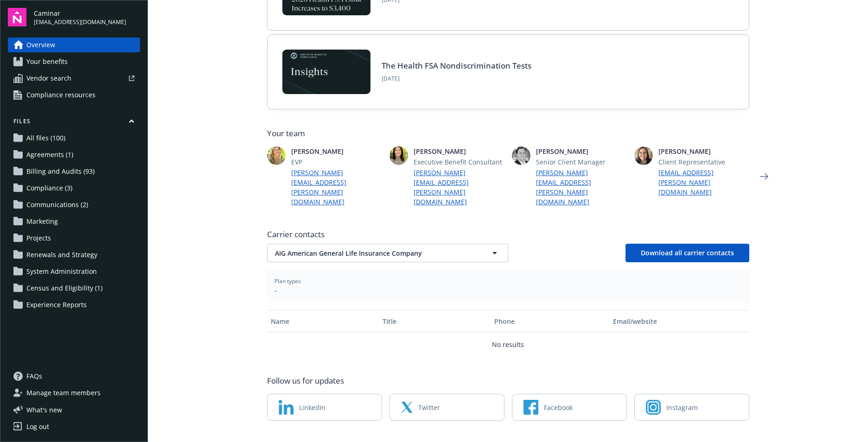 This screenshot has width=868, height=442. What do you see at coordinates (387, 253) in the screenshot?
I see `button: AIG American General Life Insurance Company` at bounding box center [387, 253].